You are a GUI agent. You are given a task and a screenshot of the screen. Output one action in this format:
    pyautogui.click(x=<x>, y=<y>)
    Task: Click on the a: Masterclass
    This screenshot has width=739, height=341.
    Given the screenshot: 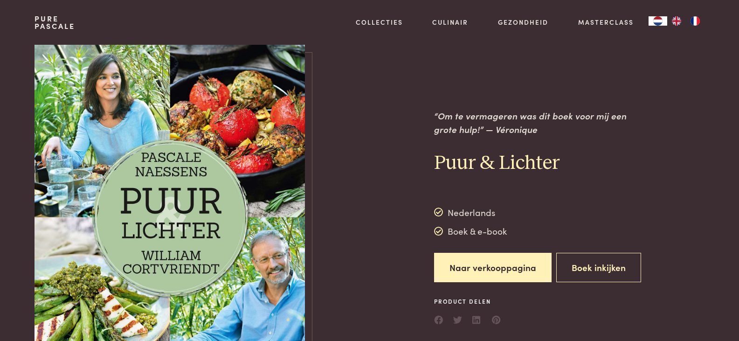 What is the action you would take?
    pyautogui.click(x=605, y=22)
    